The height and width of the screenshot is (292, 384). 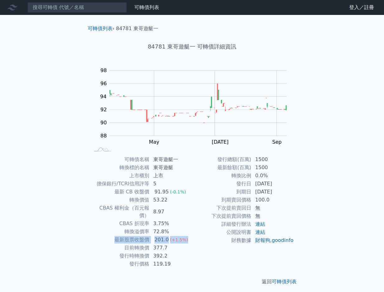 I want to click on td: 發行總額(百萬), so click(x=222, y=159).